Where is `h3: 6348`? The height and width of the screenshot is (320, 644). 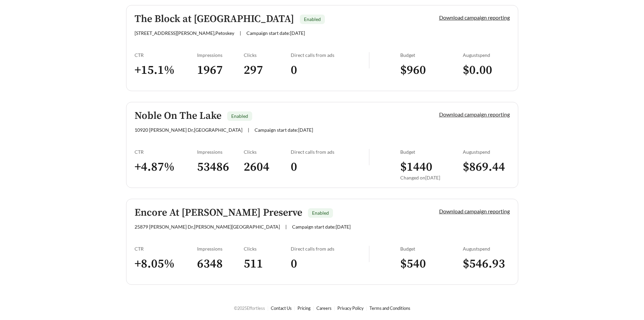 h3: 6348 is located at coordinates (221, 264).